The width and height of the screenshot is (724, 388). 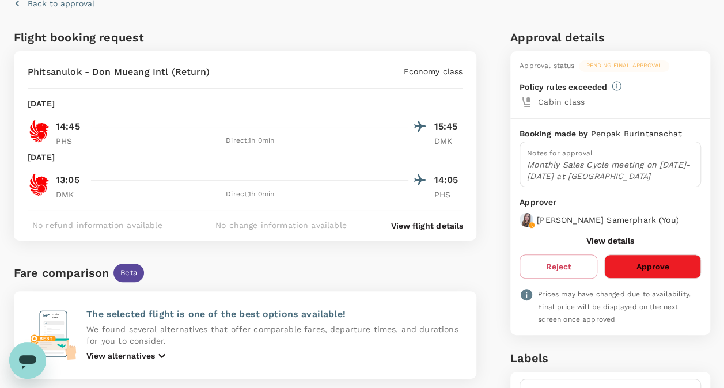 I want to click on p: View alternatives, so click(x=120, y=356).